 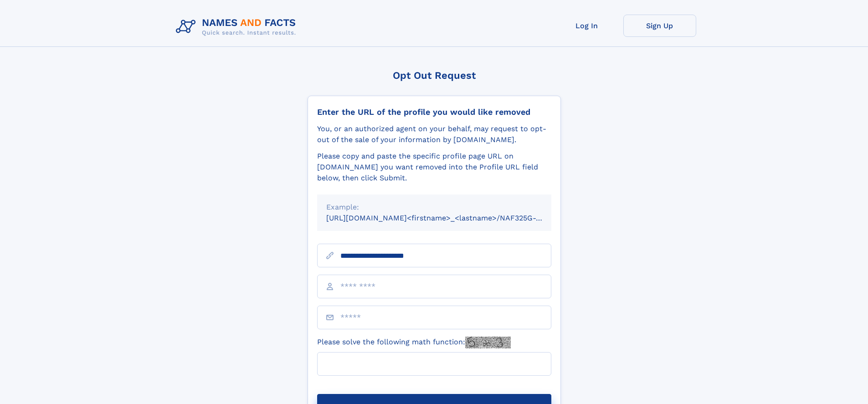 What do you see at coordinates (434, 112) in the screenshot?
I see `div: Enter the URL of the profile you would like removed` at bounding box center [434, 112].